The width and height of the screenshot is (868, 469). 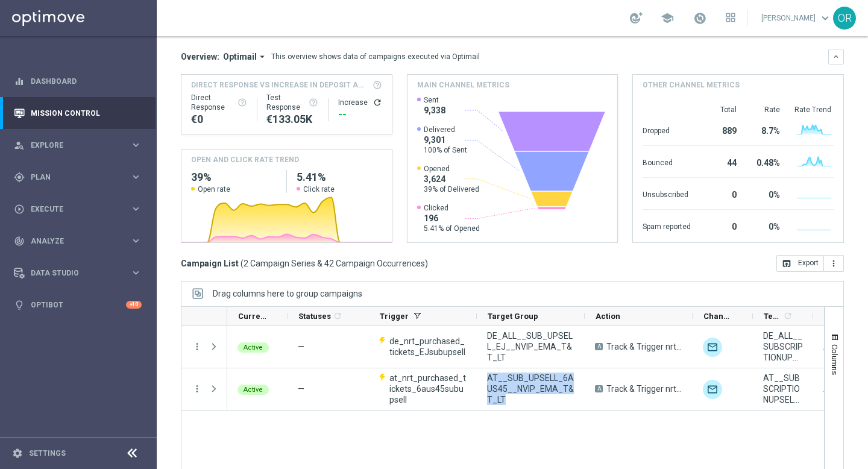 I want to click on i: arrow_drop_down, so click(x=262, y=57).